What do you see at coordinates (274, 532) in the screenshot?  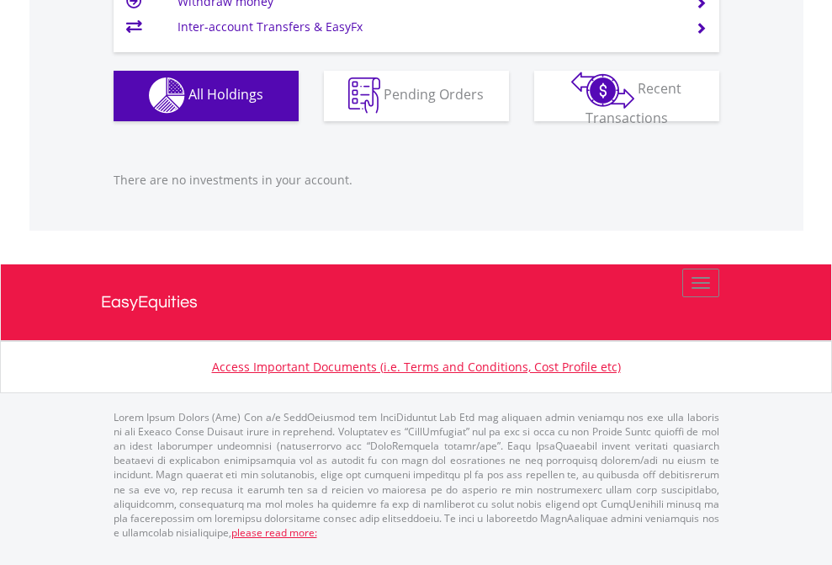 I see `a: please read more:` at bounding box center [274, 532].